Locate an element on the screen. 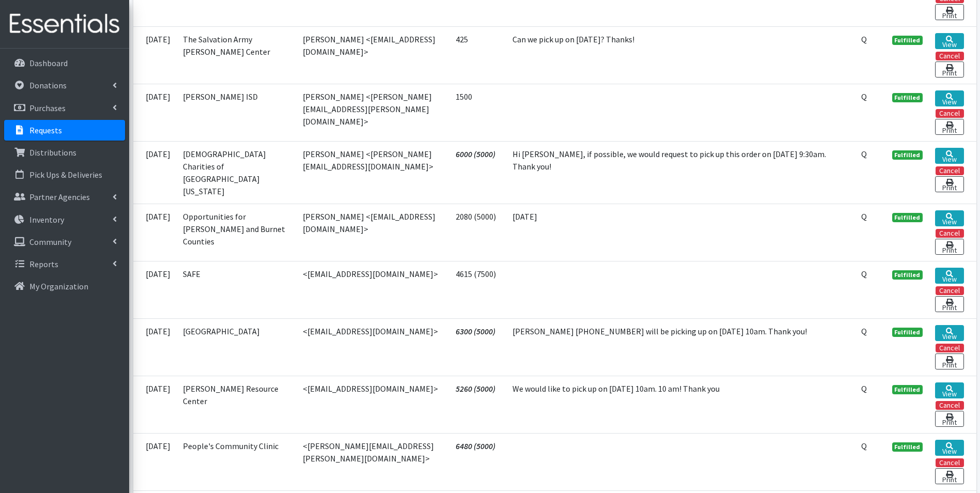 The width and height of the screenshot is (980, 493). img: HumanEssentials is located at coordinates (65, 24).